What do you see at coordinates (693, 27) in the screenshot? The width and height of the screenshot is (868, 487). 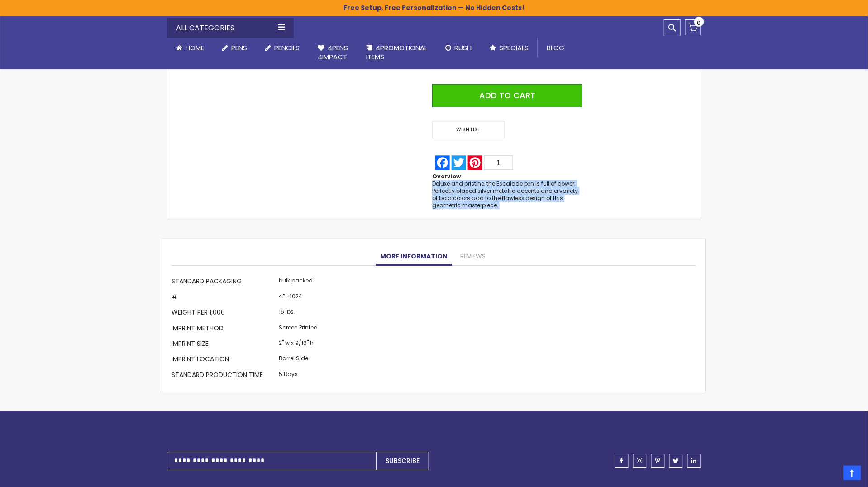 I see `a: 0` at bounding box center [693, 27].